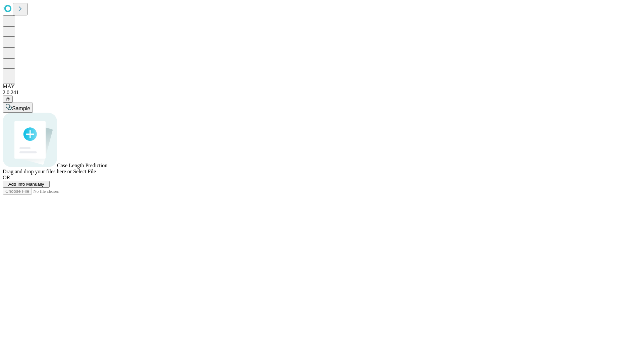 This screenshot has height=362, width=644. I want to click on button: Sample, so click(18, 108).